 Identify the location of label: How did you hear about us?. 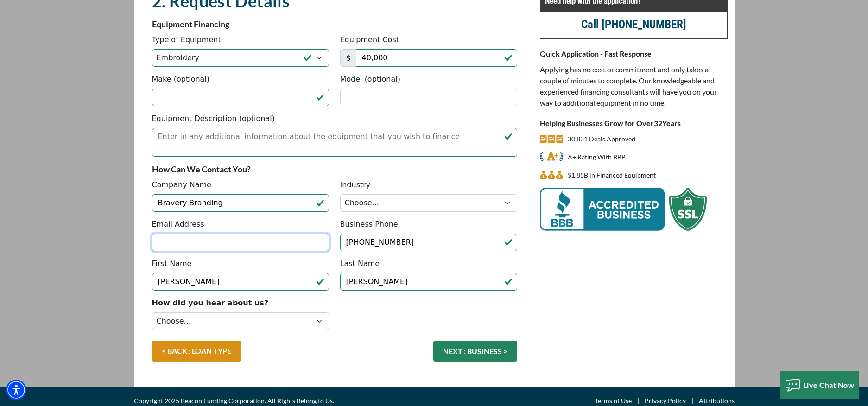
(211, 303).